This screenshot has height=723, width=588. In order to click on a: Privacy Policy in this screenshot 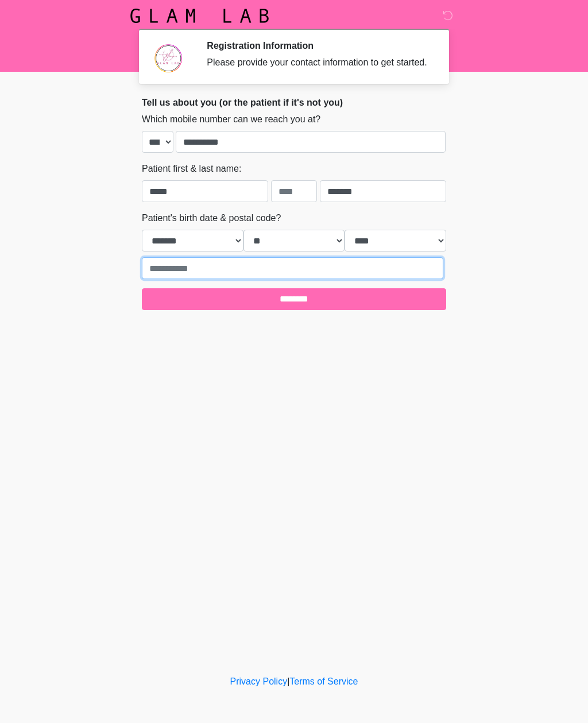, I will do `click(259, 681)`.